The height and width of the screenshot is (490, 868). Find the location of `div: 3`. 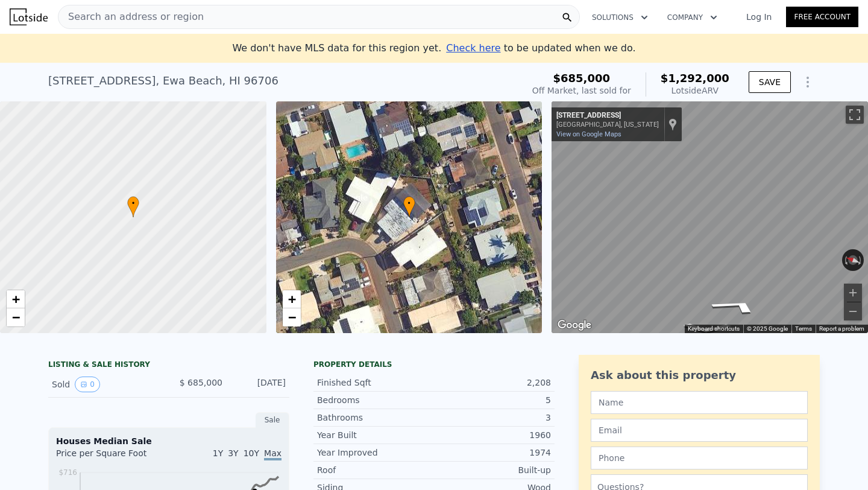

div: 3 is located at coordinates (493, 418).